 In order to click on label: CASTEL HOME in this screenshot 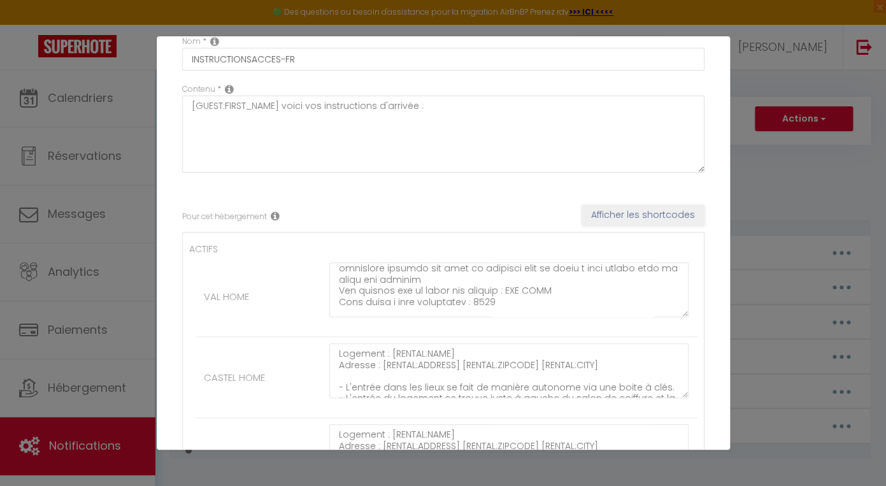, I will do `click(234, 378)`.